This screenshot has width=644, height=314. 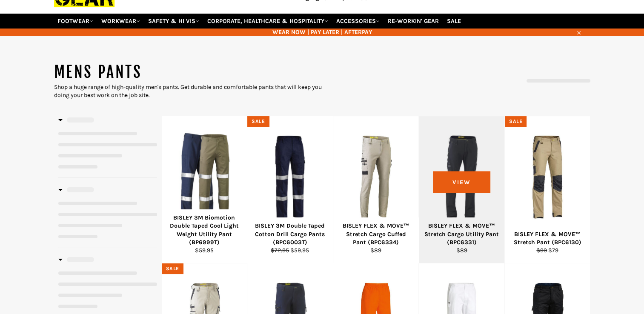 I want to click on a: WORKWEAR, so click(x=120, y=21).